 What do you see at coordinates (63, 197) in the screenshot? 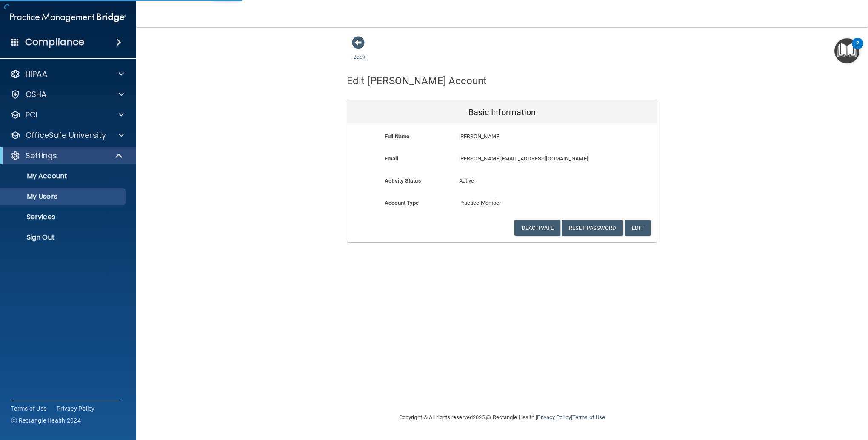
I see `p: My Users` at bounding box center [63, 197].